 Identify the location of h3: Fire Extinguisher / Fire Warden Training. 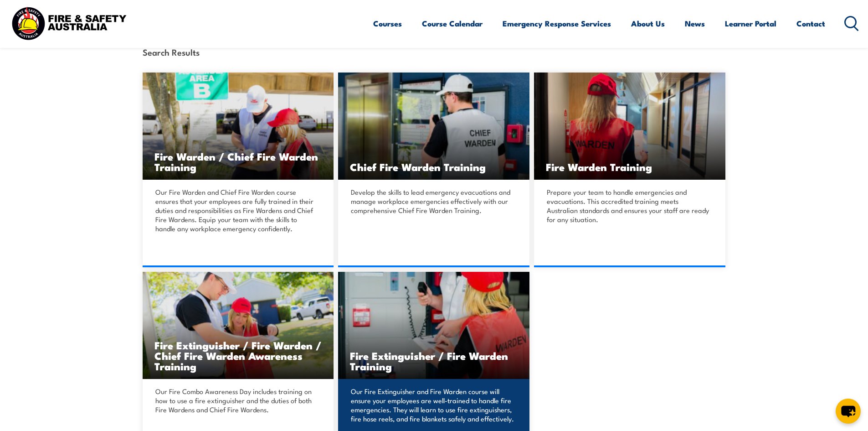
(433, 360).